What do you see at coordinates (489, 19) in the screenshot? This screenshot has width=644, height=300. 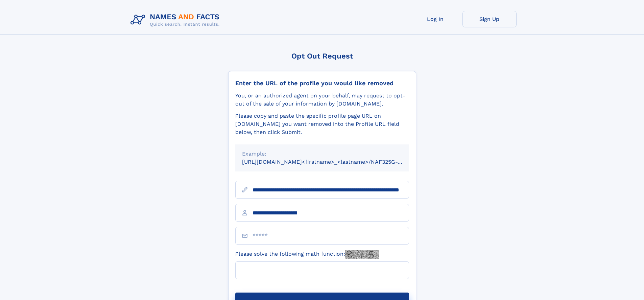 I see `a: Sign Up` at bounding box center [489, 19].